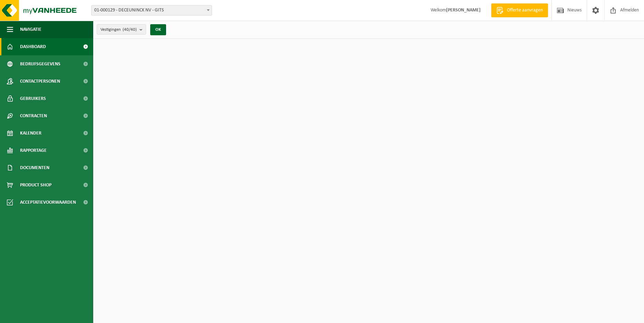  I want to click on span: Gebruikers, so click(33, 98).